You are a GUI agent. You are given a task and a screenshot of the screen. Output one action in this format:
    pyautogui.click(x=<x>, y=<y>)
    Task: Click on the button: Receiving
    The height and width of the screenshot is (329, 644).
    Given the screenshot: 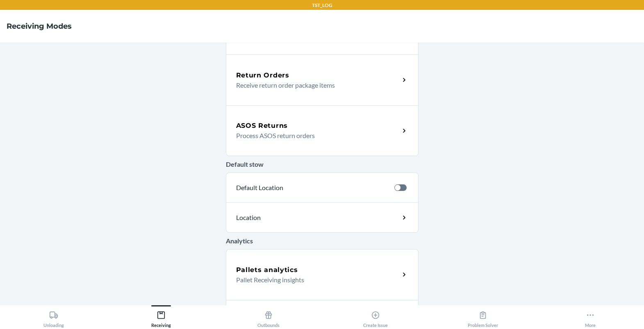 What is the action you would take?
    pyautogui.click(x=161, y=316)
    